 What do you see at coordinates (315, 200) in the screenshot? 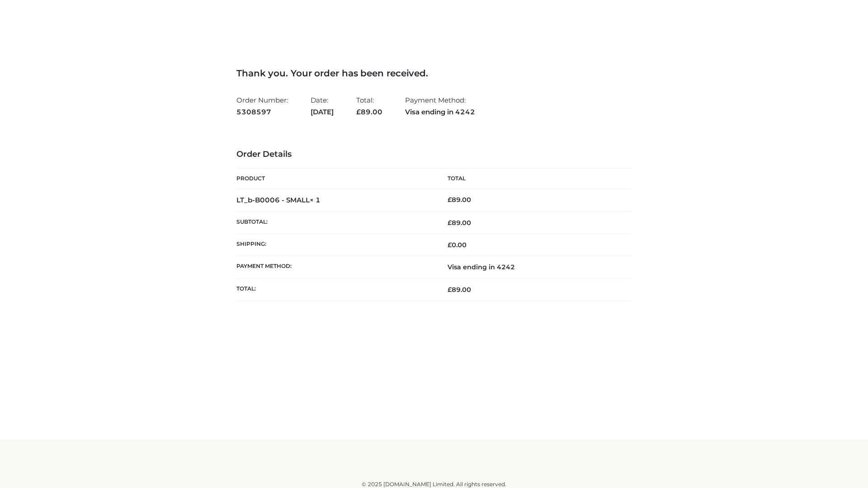
I see `strong: × 1` at bounding box center [315, 200].